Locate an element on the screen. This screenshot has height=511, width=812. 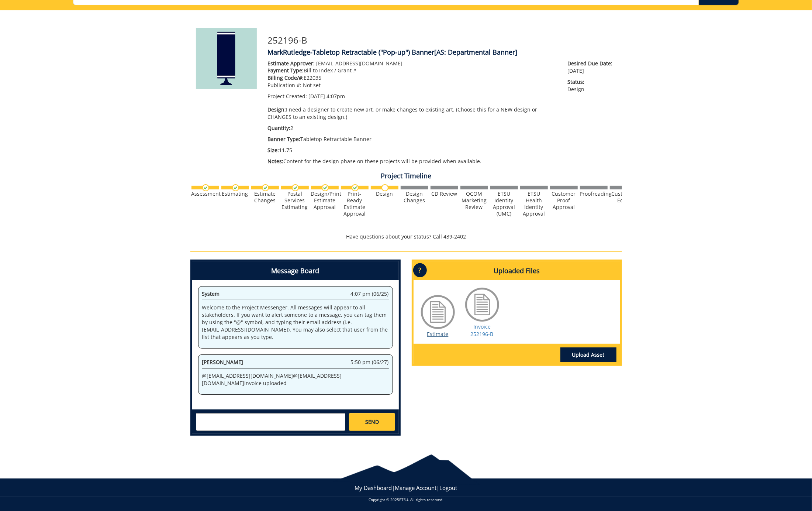
img: Product featured image is located at coordinates (226, 58).